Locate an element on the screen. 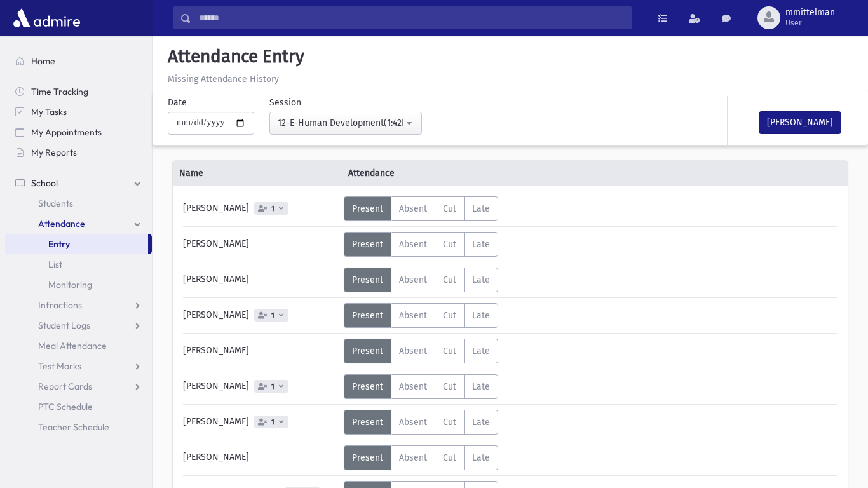  a: My Reports is located at coordinates (78, 153).